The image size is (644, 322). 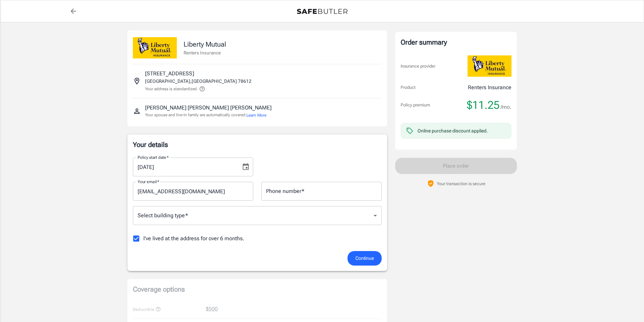 I want to click on span: Continue, so click(x=364, y=259).